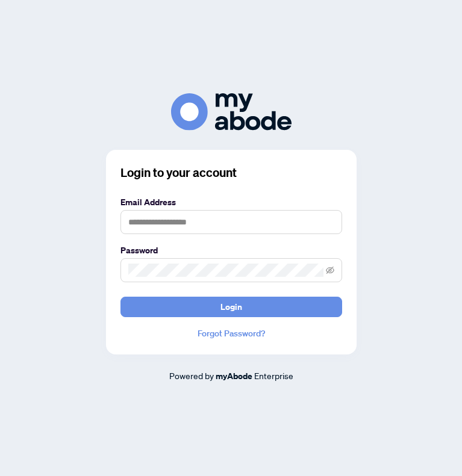 This screenshot has width=462, height=476. I want to click on span: Enterprise, so click(274, 376).